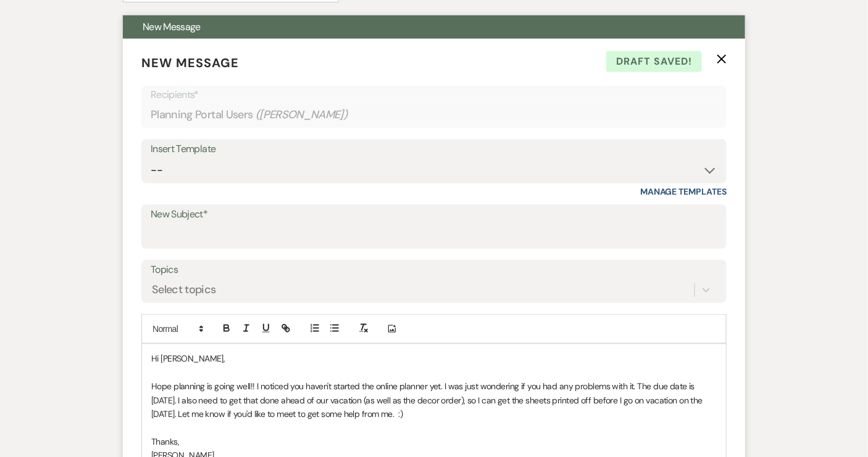 This screenshot has height=457, width=868. I want to click on p: Recipients*, so click(434, 95).